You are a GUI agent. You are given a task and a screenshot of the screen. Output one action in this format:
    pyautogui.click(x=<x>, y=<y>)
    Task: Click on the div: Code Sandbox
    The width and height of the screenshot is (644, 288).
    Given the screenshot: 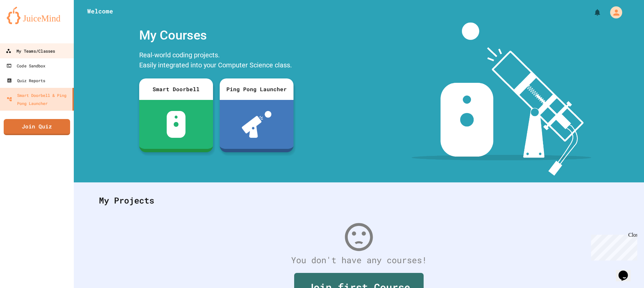 What is the action you would take?
    pyautogui.click(x=26, y=66)
    